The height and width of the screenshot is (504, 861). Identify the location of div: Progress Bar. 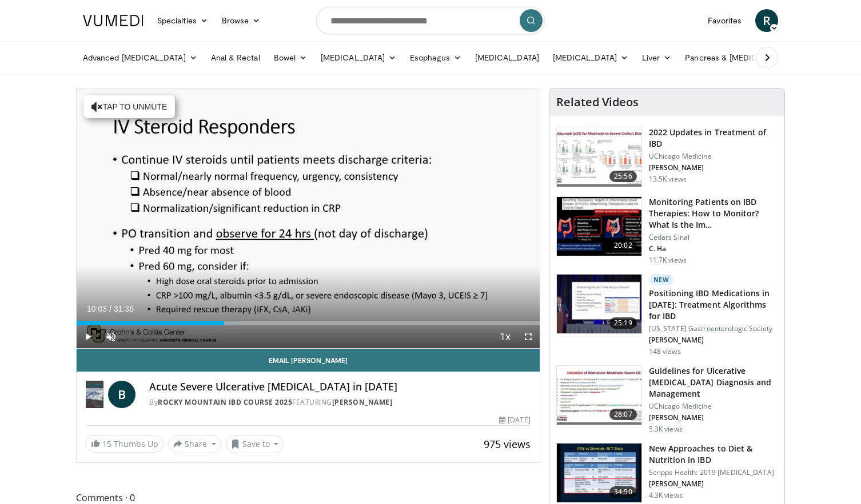
(308, 323).